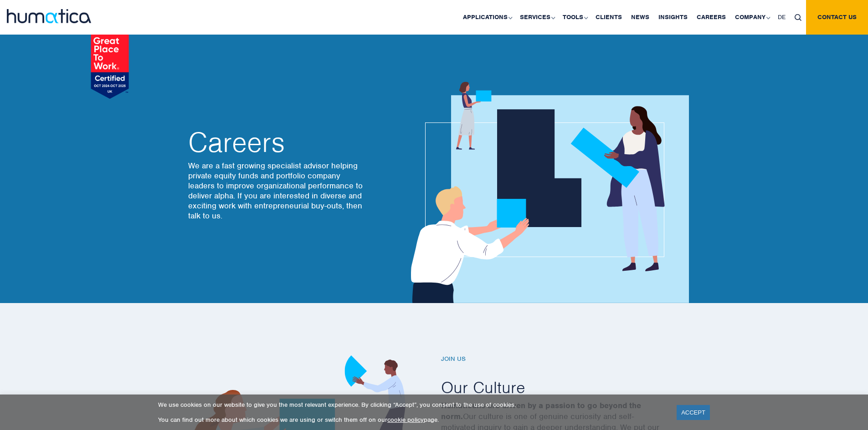 The image size is (868, 430). Describe the element at coordinates (405, 419) in the screenshot. I see `a: cookie policy` at that location.